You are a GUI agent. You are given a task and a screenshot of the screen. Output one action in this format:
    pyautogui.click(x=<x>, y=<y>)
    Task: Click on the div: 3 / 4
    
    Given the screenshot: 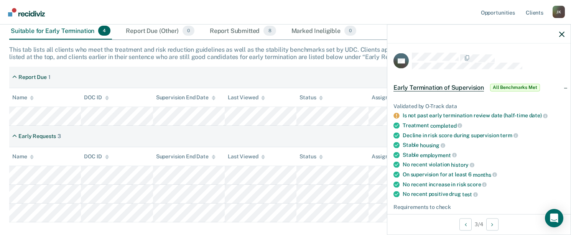 What is the action you would take?
    pyautogui.click(x=479, y=224)
    